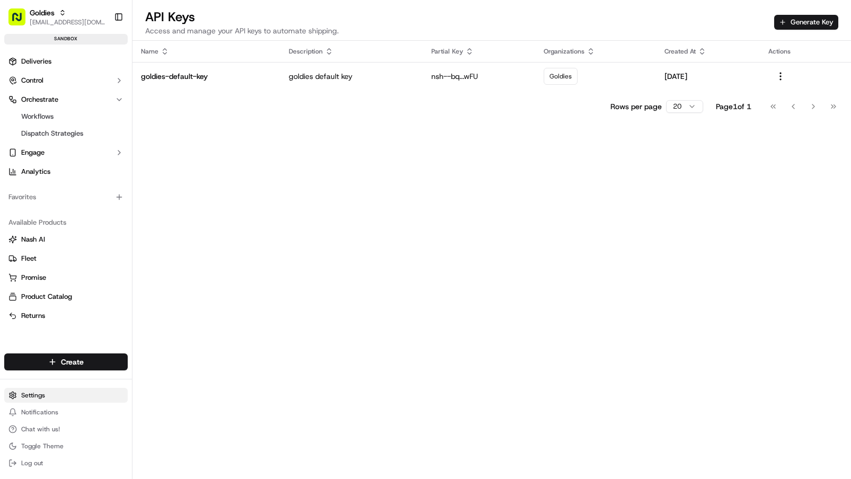 The height and width of the screenshot is (479, 851). What do you see at coordinates (40, 100) in the screenshot?
I see `span: Orchestrate` at bounding box center [40, 100].